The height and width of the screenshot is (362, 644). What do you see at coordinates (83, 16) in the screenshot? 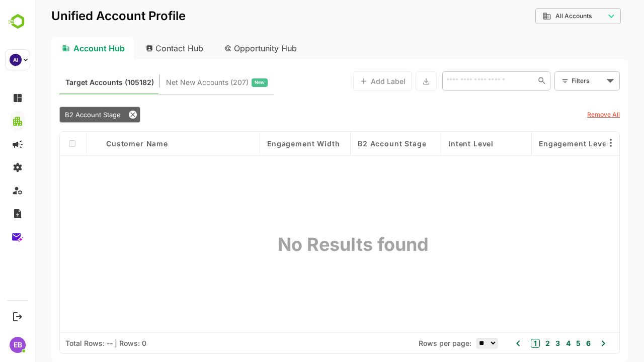
I see `p: Unified Account Profile` at bounding box center [83, 16].